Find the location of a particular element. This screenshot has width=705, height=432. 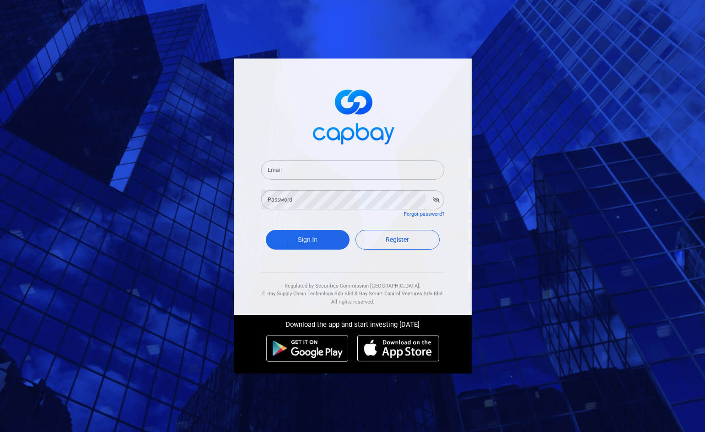

span: Bay Smart Capital Ventures Sdn Bhd. is located at coordinates (401, 294).